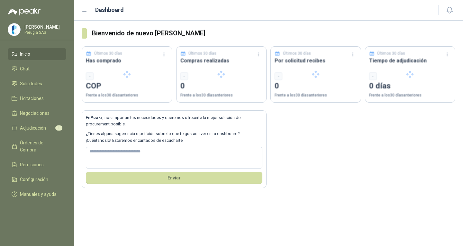 The image size is (463, 246). What do you see at coordinates (24, 12) in the screenshot?
I see `img: Logo peakr` at bounding box center [24, 12].